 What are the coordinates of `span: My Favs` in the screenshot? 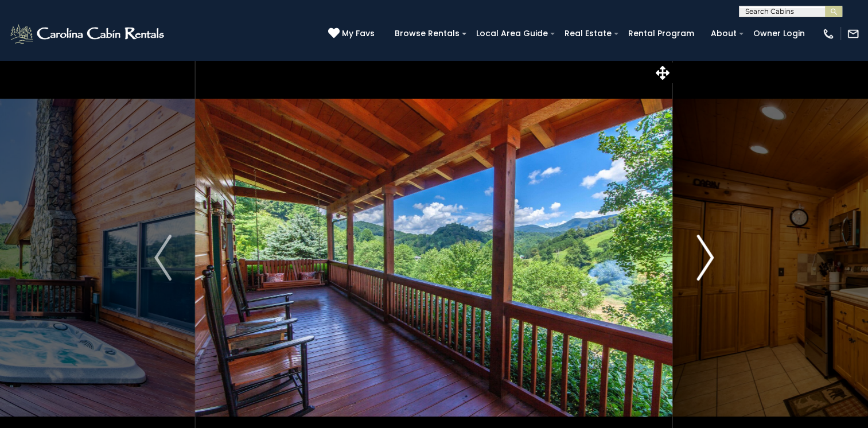 It's located at (358, 33).